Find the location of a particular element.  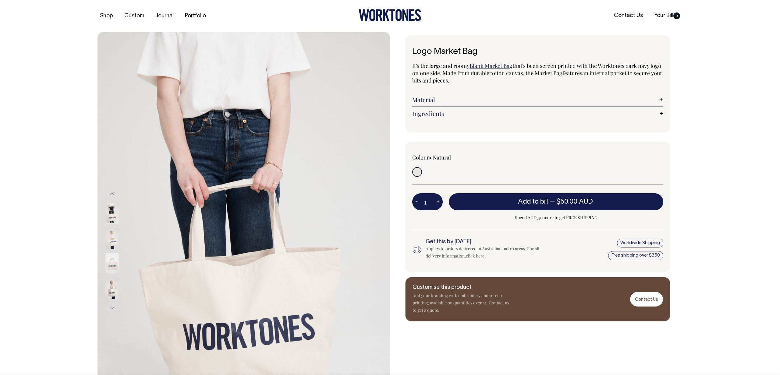

span: Spend AUD350 more to get FREE SHIPPING is located at coordinates (556, 218).